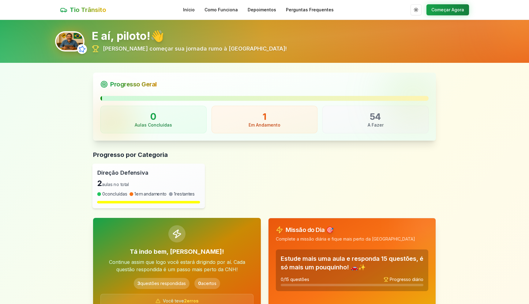 The image size is (529, 304). I want to click on p: 1, so click(264, 116).